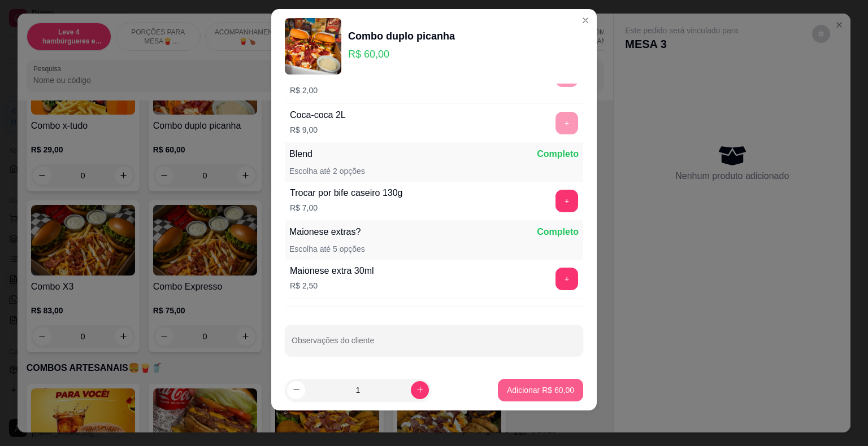 The height and width of the screenshot is (446, 868). Describe the element at coordinates (331, 286) in the screenshot. I see `p: R$ 2,50` at that location.